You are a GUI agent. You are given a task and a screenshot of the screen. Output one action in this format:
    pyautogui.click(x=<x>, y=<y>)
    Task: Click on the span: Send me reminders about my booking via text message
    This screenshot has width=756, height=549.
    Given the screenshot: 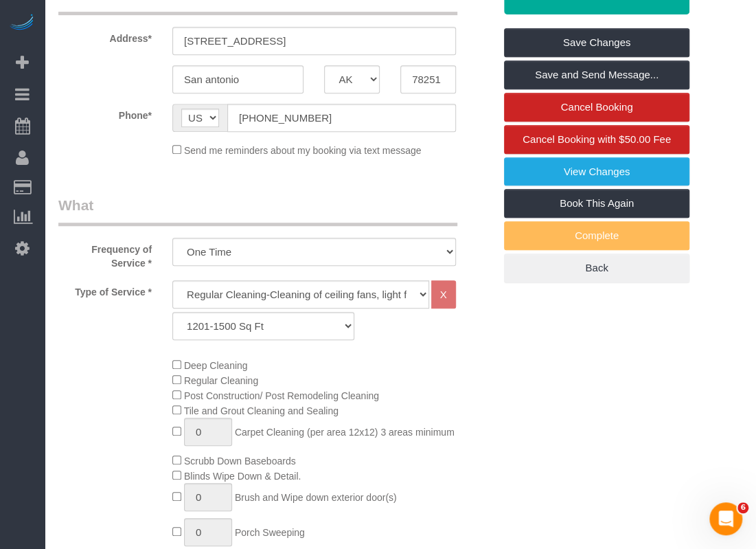 What is the action you would take?
    pyautogui.click(x=303, y=150)
    